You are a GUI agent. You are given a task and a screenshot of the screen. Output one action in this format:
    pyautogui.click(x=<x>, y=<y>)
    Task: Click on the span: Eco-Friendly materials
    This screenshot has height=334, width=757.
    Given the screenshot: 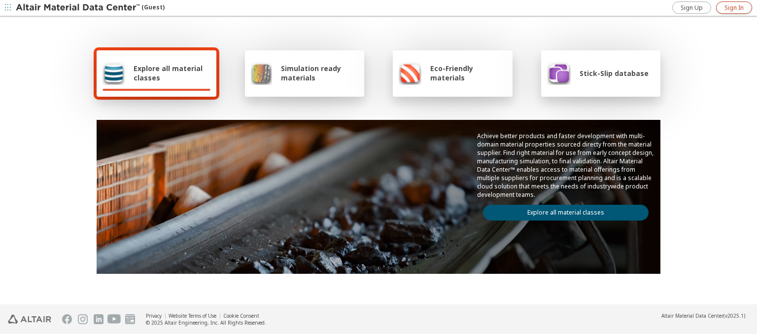 What is the action you would take?
    pyautogui.click(x=468, y=73)
    